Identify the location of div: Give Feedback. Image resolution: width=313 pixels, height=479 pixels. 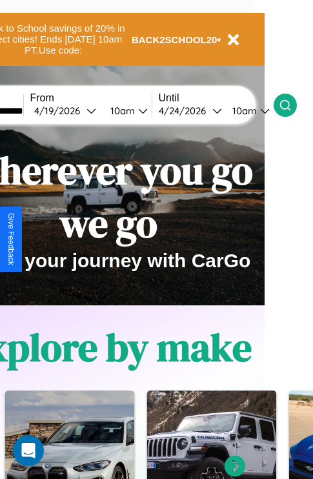
(11, 239).